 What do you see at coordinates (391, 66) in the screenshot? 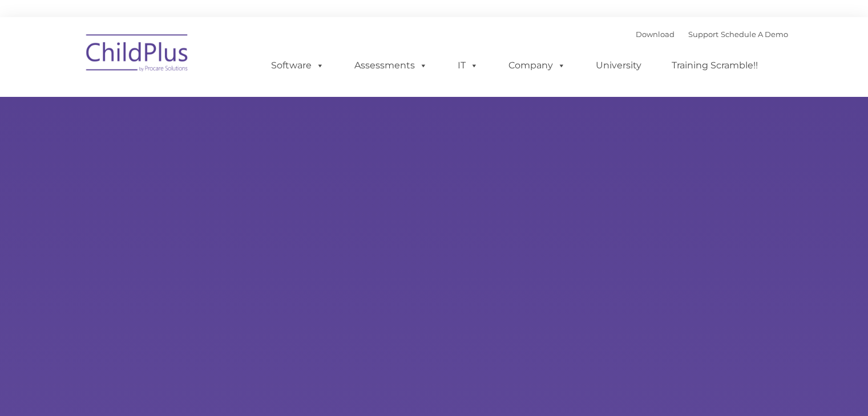
I see `a: Assessments` at bounding box center [391, 66].